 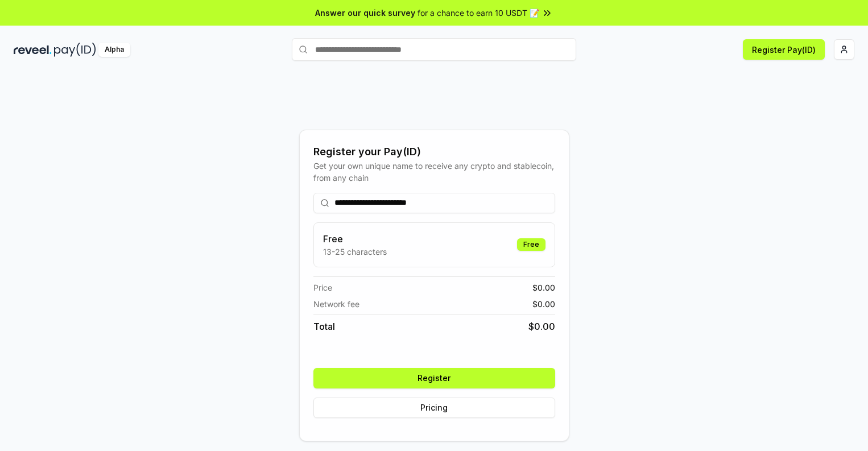 What do you see at coordinates (114, 50) in the screenshot?
I see `div: Alpha` at bounding box center [114, 50].